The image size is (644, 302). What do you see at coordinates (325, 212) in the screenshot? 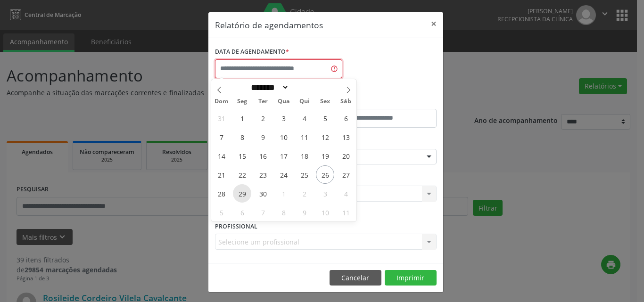
I see `span: Outubro 10, 2025` at bounding box center [325, 212].